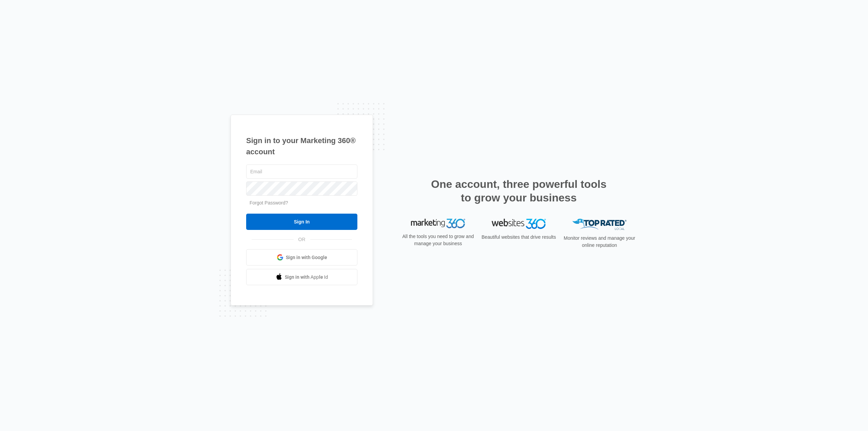  Describe the element at coordinates (599, 242) in the screenshot. I see `p: Monitor reviews and manage your online reputation` at that location.